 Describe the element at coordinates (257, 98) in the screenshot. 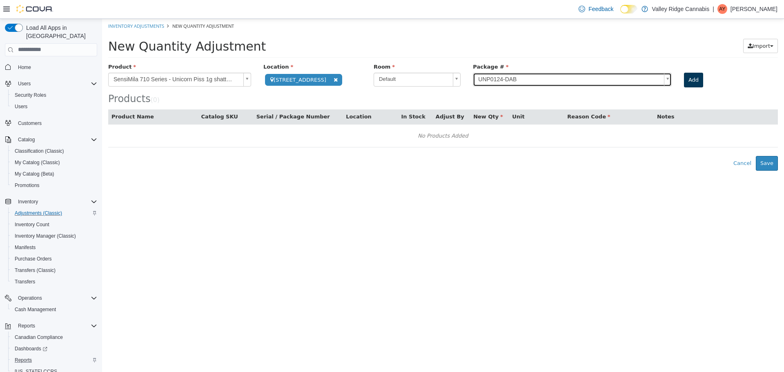

I see `button: Location` at that location.